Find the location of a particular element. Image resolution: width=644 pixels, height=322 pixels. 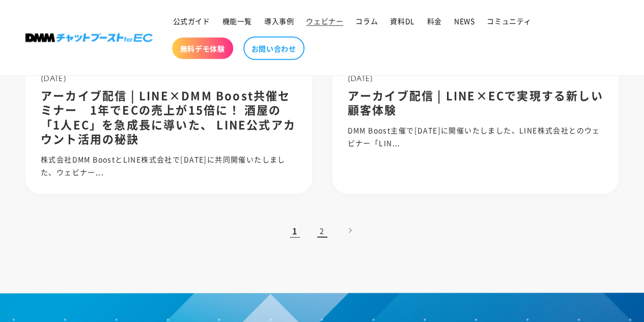

span: 機能一覧 is located at coordinates (237, 21).